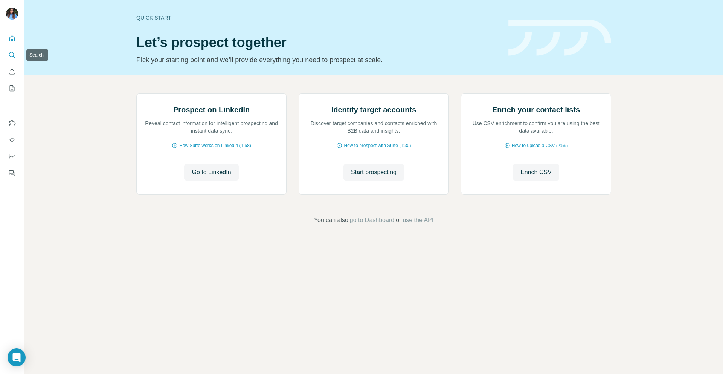 The height and width of the screenshot is (374, 723). Describe the element at coordinates (377, 145) in the screenshot. I see `span: How to prospect with Surfe (1:30)` at that location.